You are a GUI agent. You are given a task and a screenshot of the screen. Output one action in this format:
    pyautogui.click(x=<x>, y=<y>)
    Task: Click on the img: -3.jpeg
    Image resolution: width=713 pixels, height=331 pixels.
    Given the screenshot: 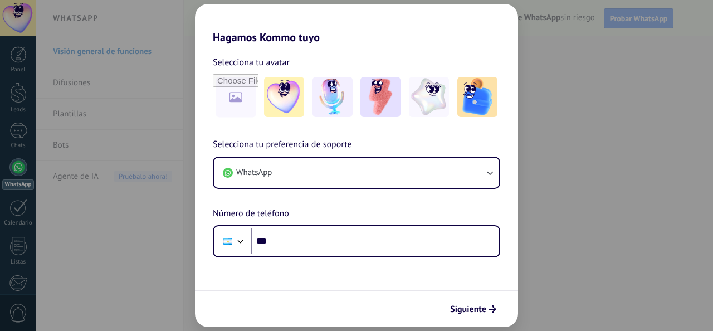 What is the action you would take?
    pyautogui.click(x=381, y=97)
    